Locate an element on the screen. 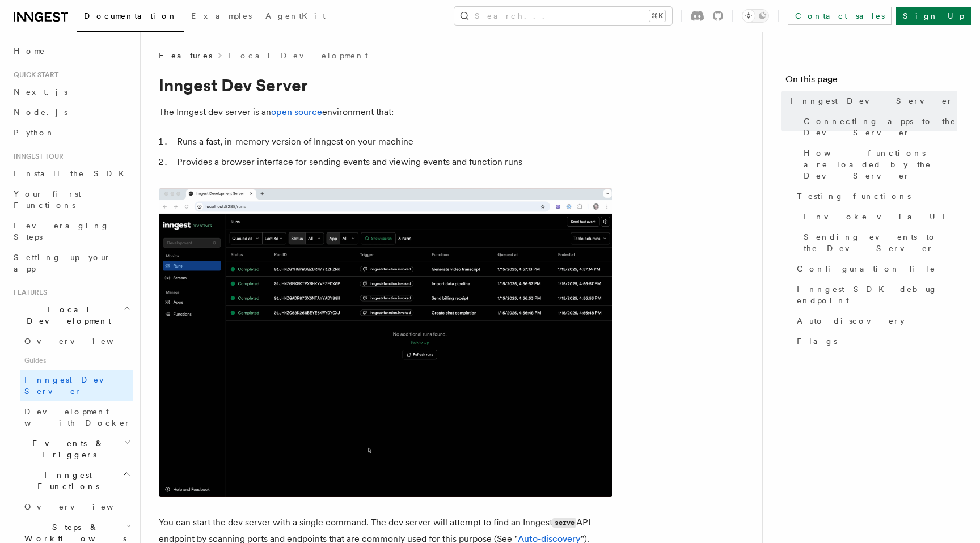  span: Inngest tour is located at coordinates (37, 156).